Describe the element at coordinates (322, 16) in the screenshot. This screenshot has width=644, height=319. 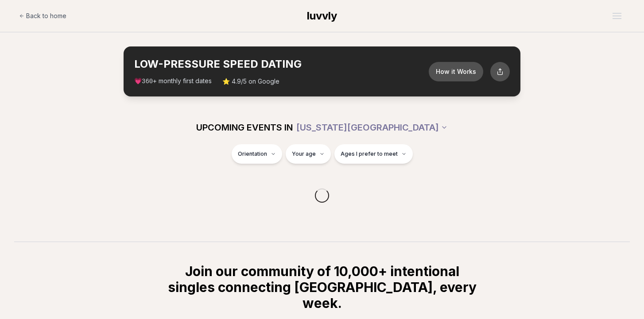
I see `span: luvvly` at that location.